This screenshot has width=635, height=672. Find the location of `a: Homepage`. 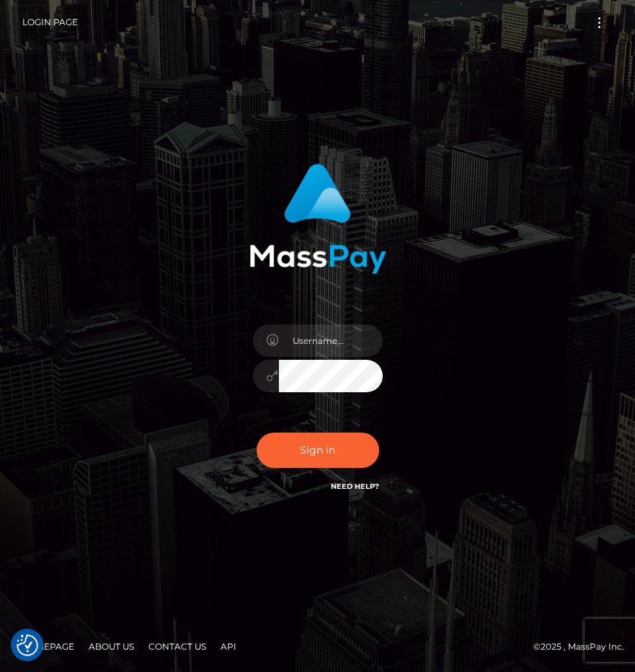

a: Homepage is located at coordinates (48, 646).